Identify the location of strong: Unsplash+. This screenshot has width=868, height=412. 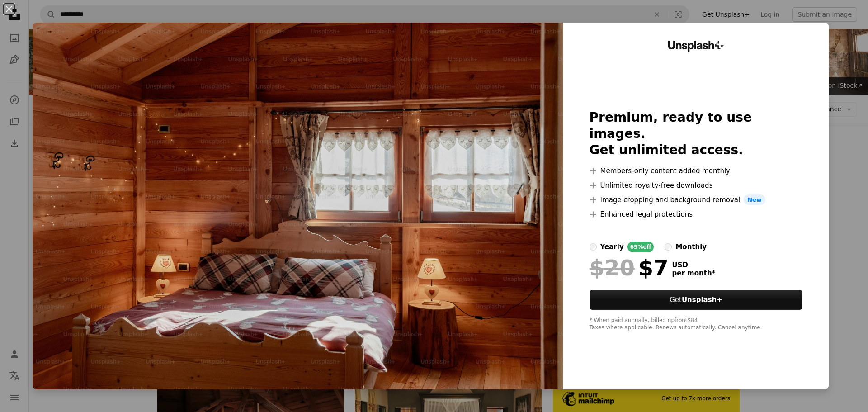
(702, 300).